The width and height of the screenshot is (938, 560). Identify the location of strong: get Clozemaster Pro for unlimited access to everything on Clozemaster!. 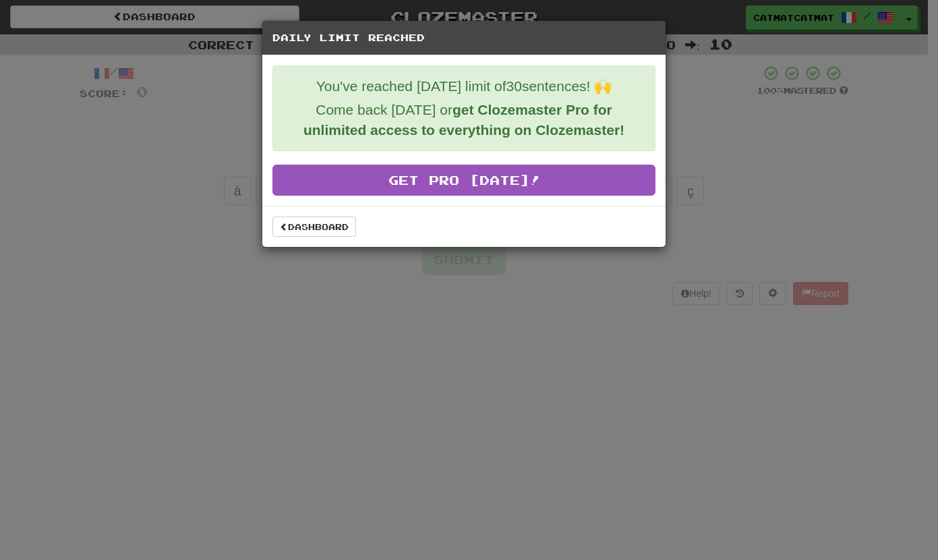
(464, 119).